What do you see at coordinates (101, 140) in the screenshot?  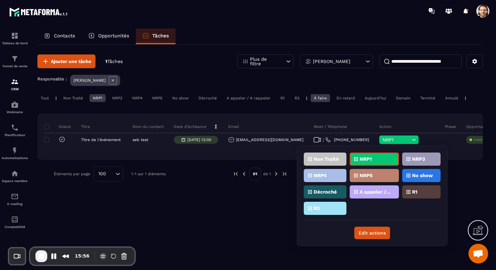 I see `p: Titre de l'événement` at bounding box center [101, 140].